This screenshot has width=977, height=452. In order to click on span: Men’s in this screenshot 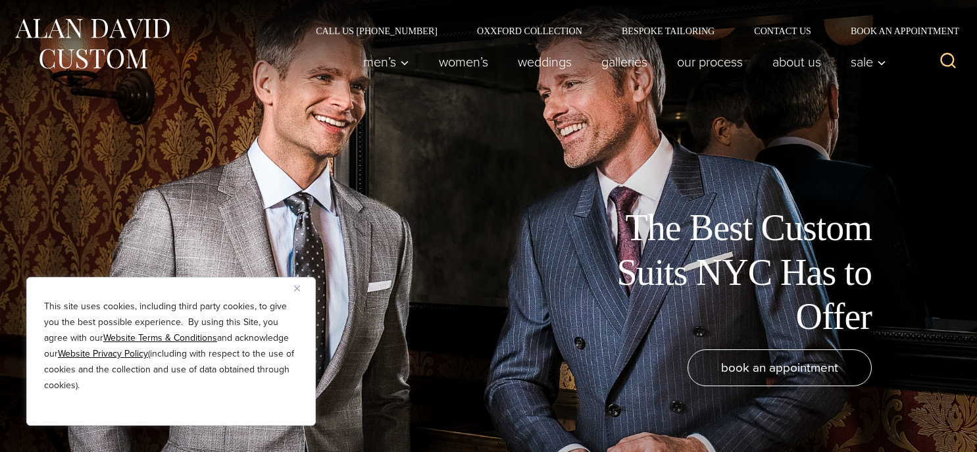, I will do `click(386, 62)`.